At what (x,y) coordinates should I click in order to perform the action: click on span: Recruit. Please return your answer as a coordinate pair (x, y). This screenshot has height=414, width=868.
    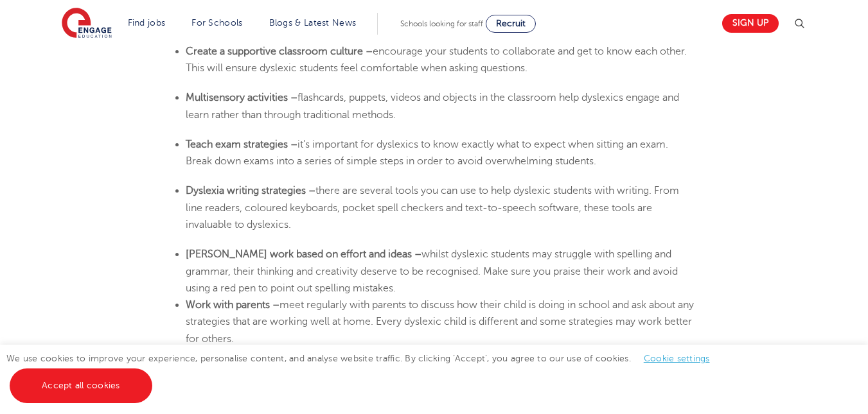
    Looking at the image, I should click on (511, 24).